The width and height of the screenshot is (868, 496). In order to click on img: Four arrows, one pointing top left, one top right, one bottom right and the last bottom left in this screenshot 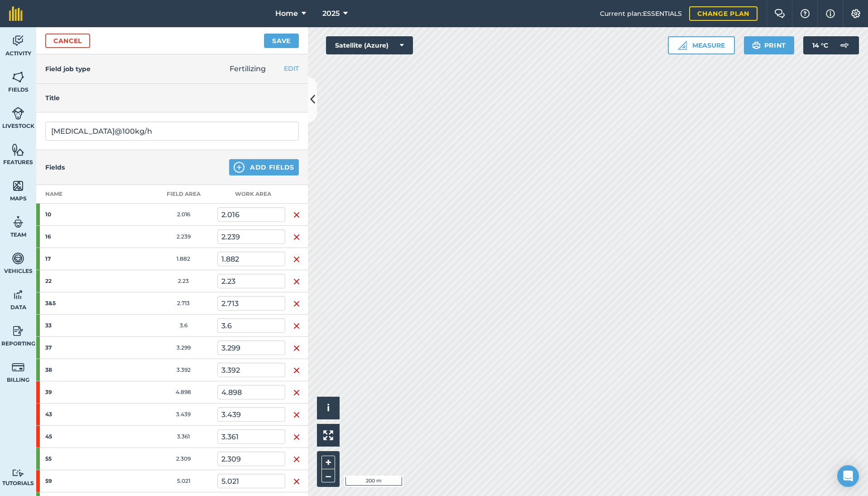, I will do `click(329, 435)`.